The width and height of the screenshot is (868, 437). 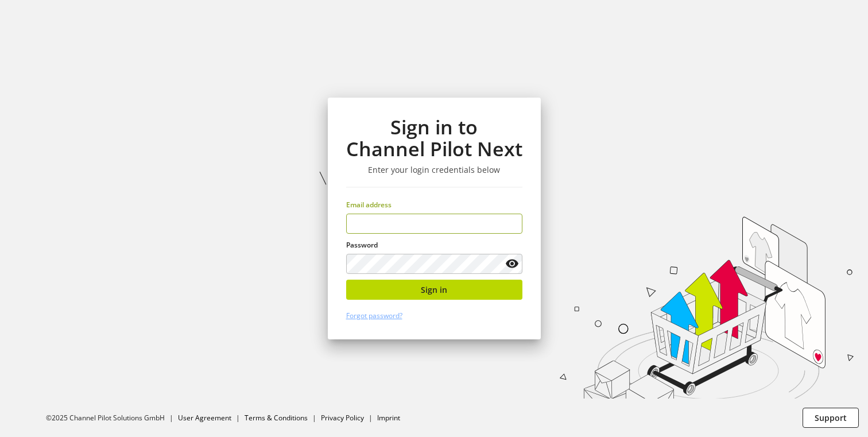 I want to click on a: Forgot password?, so click(x=374, y=315).